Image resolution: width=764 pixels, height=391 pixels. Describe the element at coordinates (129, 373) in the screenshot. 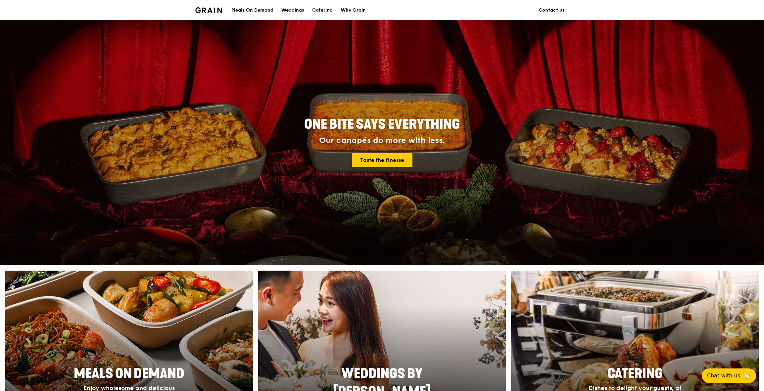

I see `span: Meals On Demand` at that location.